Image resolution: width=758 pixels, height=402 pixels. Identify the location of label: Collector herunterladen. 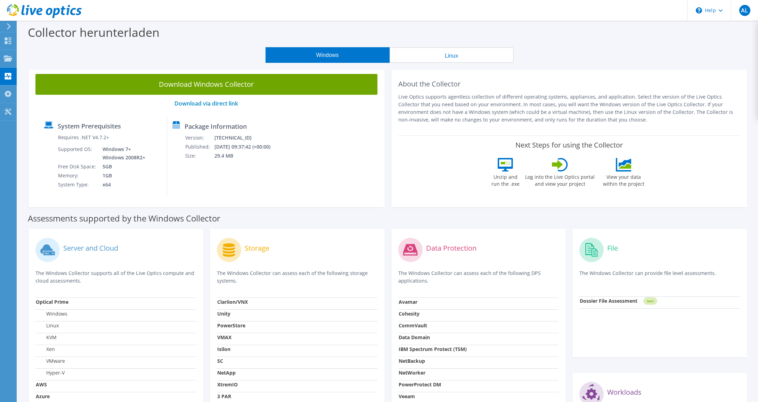
(93, 32).